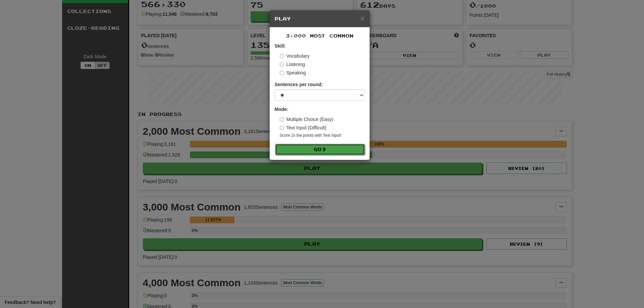 The image size is (644, 308). I want to click on label: Listening, so click(293, 65).